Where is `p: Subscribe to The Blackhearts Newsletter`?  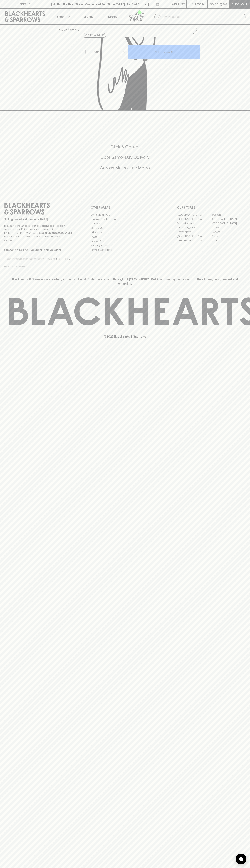 p: Subscribe to The Blackhearts Newsletter is located at coordinates (39, 250).